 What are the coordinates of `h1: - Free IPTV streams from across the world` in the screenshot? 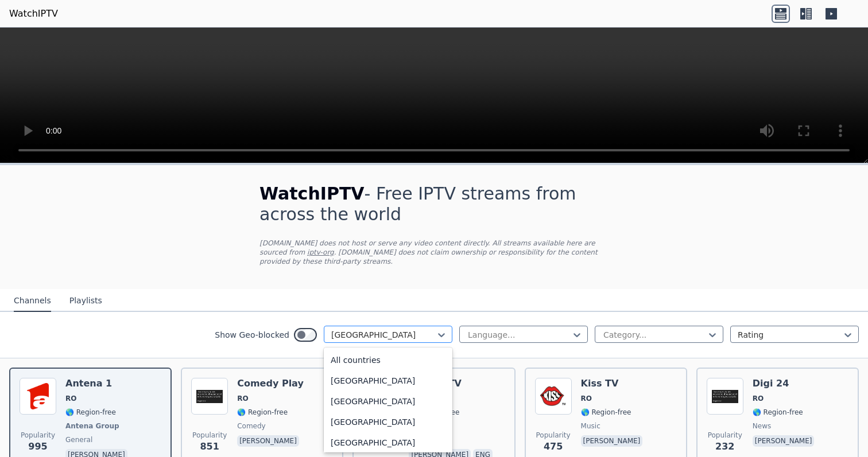 It's located at (434, 204).